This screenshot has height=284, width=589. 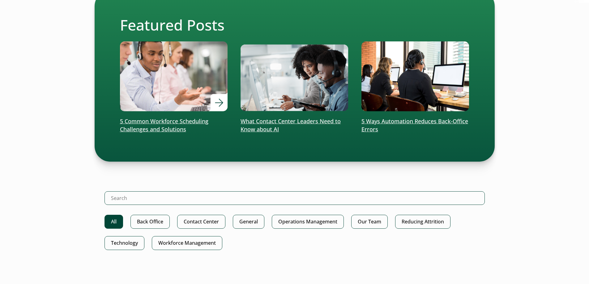 I want to click on a: Workforce Management, so click(x=187, y=243).